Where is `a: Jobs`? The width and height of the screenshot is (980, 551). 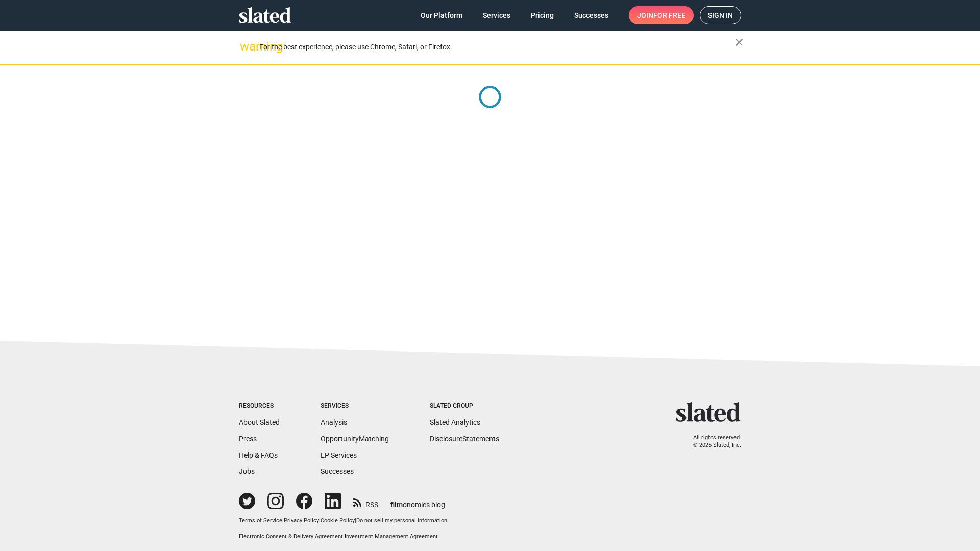
a: Jobs is located at coordinates (247, 472).